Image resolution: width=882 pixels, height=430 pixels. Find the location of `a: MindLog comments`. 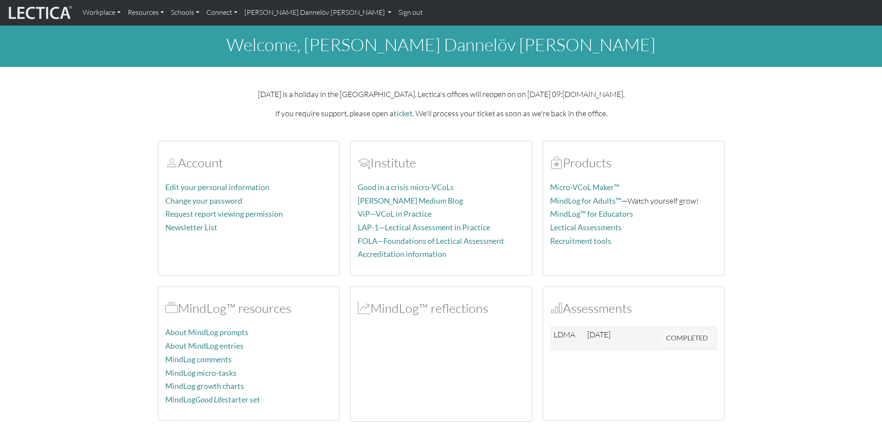

a: MindLog comments is located at coordinates (199, 359).